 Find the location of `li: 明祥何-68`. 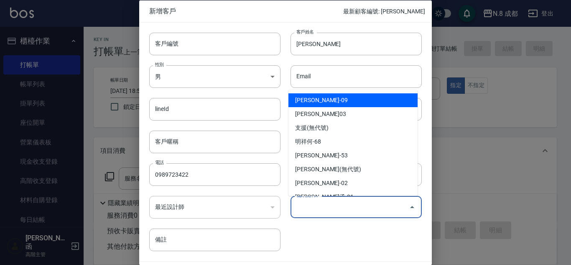

li: 明祥何-68 is located at coordinates (353, 141).